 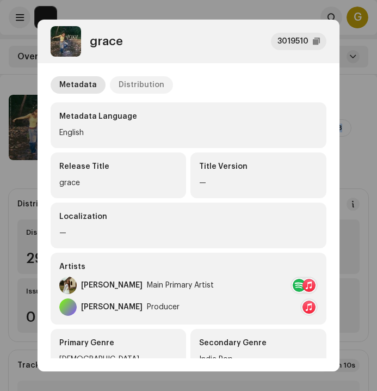 I want to click on div: Indie Pop, so click(x=258, y=360).